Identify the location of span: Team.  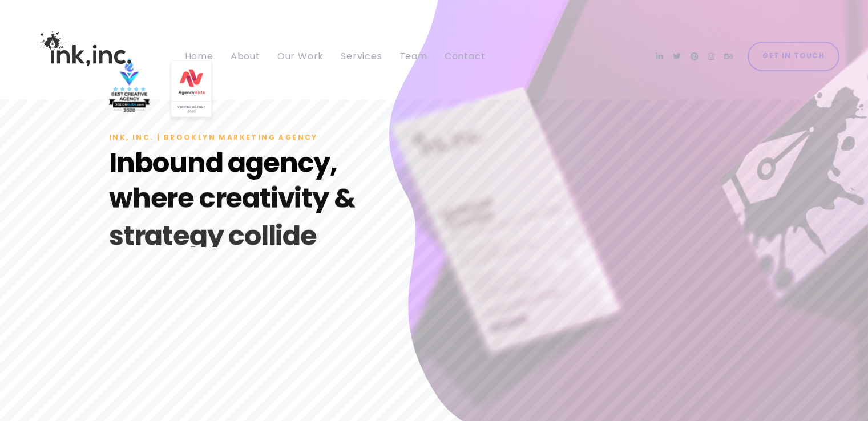
(413, 56).